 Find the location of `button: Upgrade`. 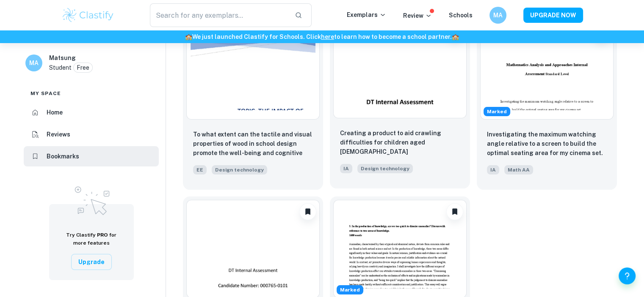

button: Upgrade is located at coordinates (91, 262).